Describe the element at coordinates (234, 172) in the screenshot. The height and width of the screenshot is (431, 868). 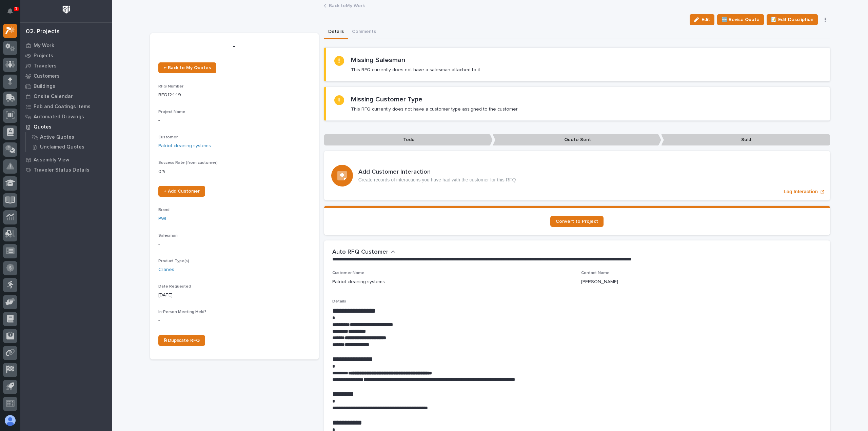
I see `p: 0 %` at that location.